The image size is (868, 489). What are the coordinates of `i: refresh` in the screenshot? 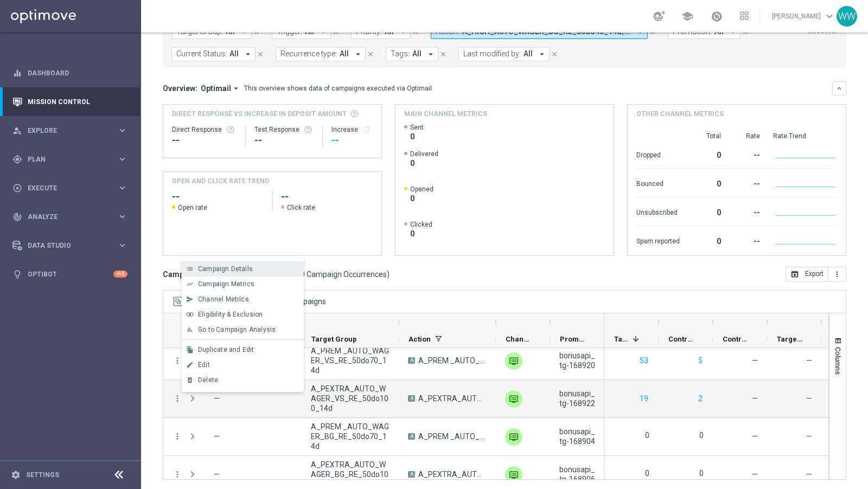 It's located at (367, 130).